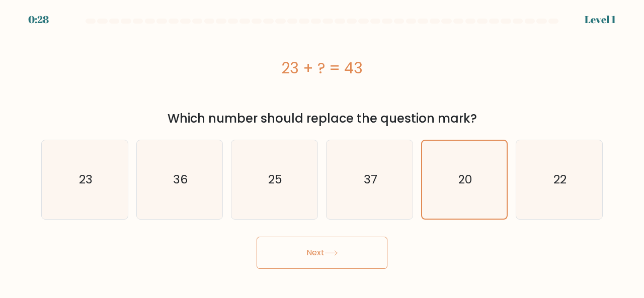 This screenshot has width=644, height=298. I want to click on div: 23 + ? = 43, so click(322, 67).